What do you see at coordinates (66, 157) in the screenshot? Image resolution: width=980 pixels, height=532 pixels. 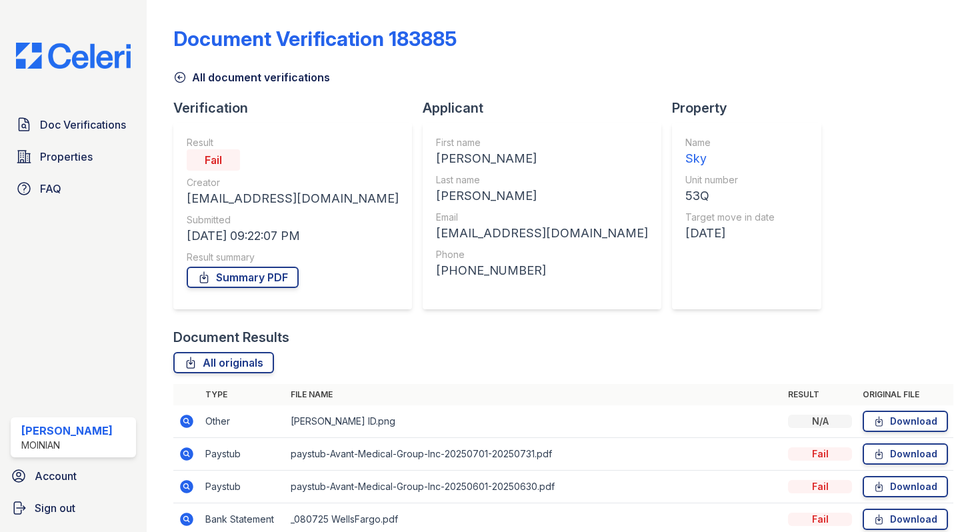 I see `span: Properties` at bounding box center [66, 157].